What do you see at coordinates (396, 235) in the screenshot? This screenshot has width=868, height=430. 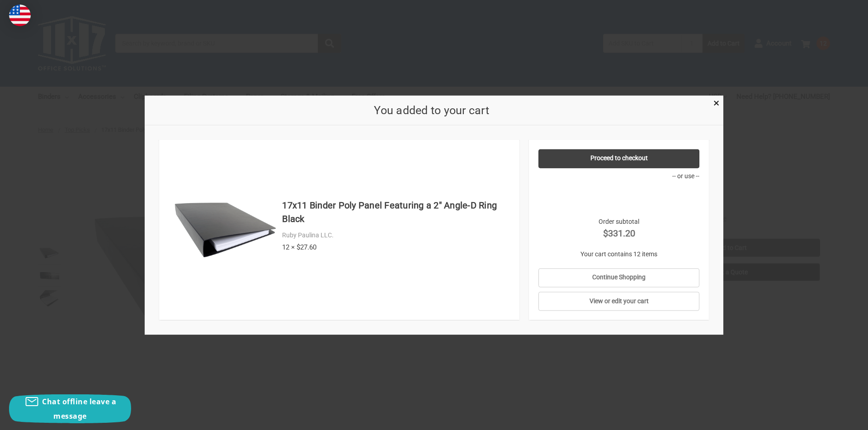 I see `div: Ruby Paulina LLC.` at bounding box center [396, 235].